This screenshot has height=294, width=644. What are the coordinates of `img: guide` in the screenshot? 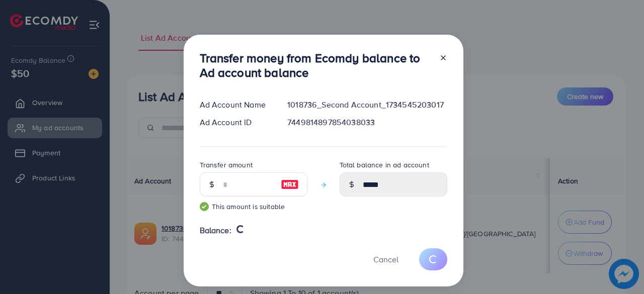 It's located at (204, 206).